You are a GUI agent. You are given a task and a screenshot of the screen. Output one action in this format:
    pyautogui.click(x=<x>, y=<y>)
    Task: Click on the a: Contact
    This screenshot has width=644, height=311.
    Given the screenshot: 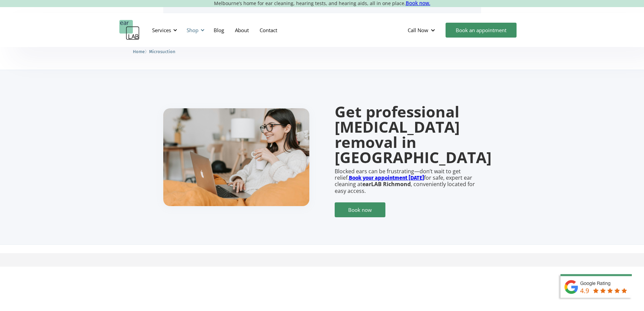 What is the action you would take?
    pyautogui.click(x=269, y=30)
    